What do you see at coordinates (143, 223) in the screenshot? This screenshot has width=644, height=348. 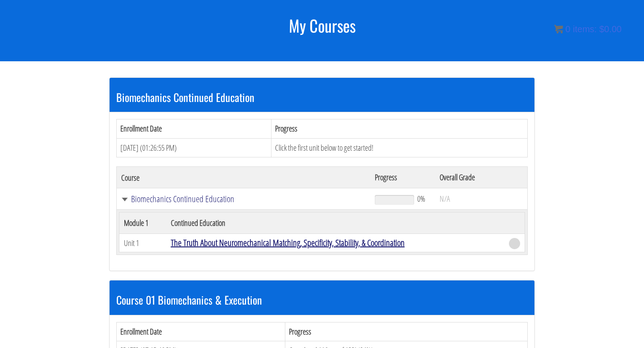 I see `th: Module 1` at bounding box center [143, 223].